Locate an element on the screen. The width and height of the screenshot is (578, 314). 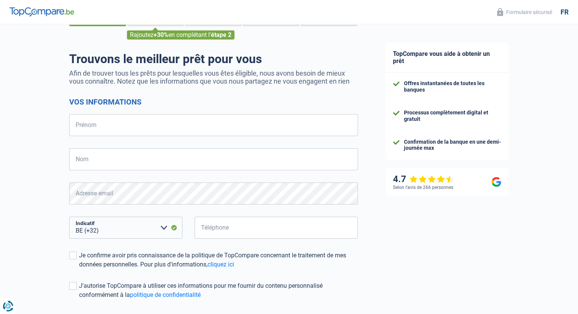
h2: Vos informations is located at coordinates (214, 102).